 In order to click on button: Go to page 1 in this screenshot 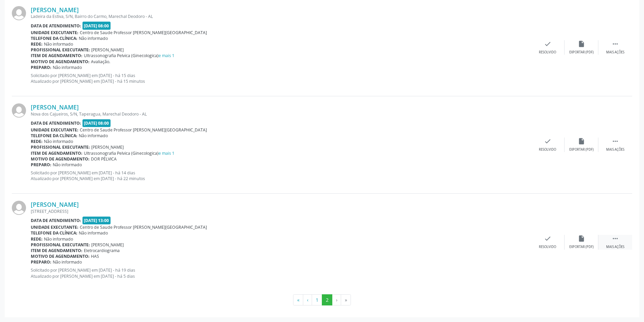, I will do `click(317, 300)`.